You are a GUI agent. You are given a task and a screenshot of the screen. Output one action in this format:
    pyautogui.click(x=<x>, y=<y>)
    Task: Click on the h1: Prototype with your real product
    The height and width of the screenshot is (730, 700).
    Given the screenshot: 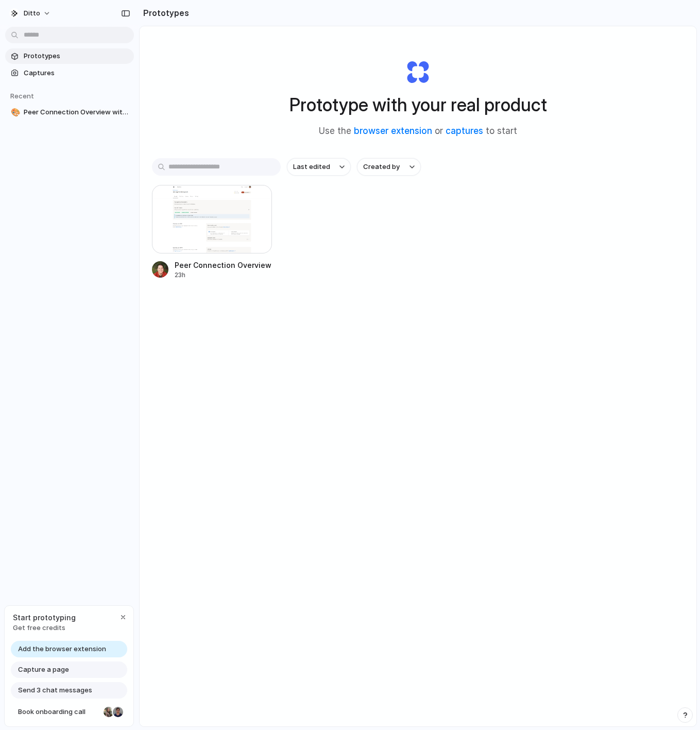 What is the action you would take?
    pyautogui.click(x=418, y=104)
    